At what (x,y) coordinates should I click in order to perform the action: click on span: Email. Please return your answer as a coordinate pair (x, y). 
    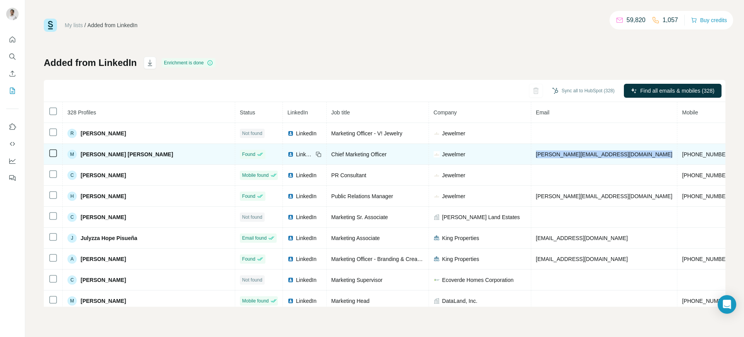
    Looking at the image, I should click on (542, 112).